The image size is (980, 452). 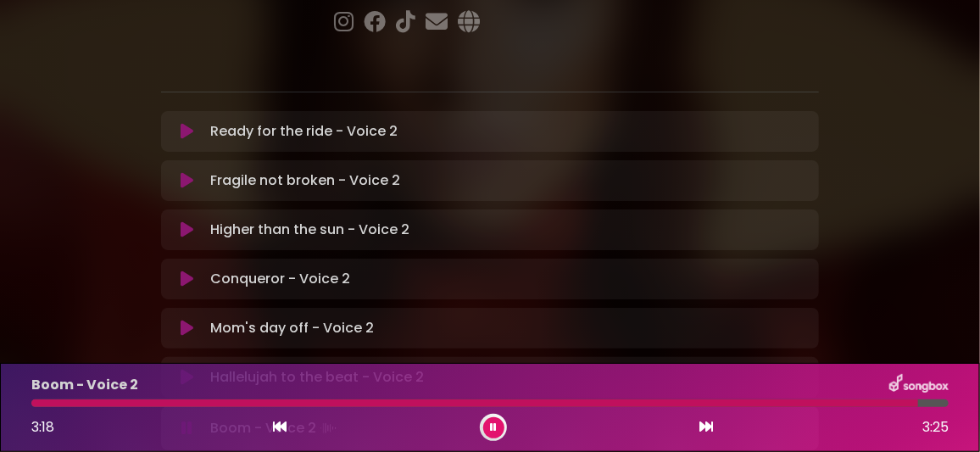 What do you see at coordinates (306, 180) in the screenshot?
I see `p: Fragile not broken - Voice 2` at bounding box center [306, 180].